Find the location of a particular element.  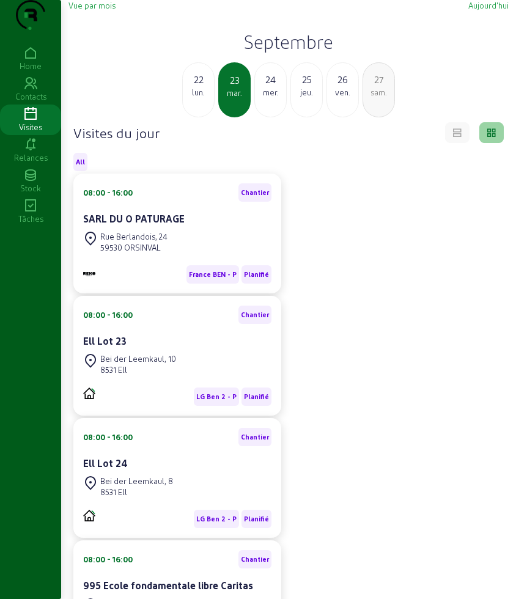

div: 27 is located at coordinates (379, 80).